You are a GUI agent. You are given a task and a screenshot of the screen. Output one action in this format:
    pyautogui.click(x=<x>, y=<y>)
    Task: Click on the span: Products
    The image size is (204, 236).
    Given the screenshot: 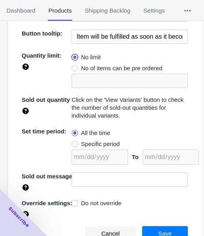 What is the action you would take?
    pyautogui.click(x=60, y=11)
    